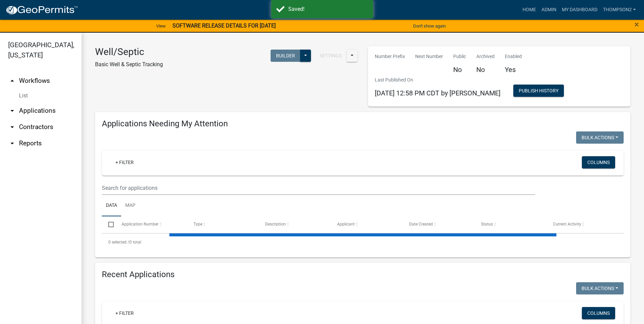 The width and height of the screenshot is (644, 324). I want to click on datatable-header-cell: Current Activity, so click(583, 225).